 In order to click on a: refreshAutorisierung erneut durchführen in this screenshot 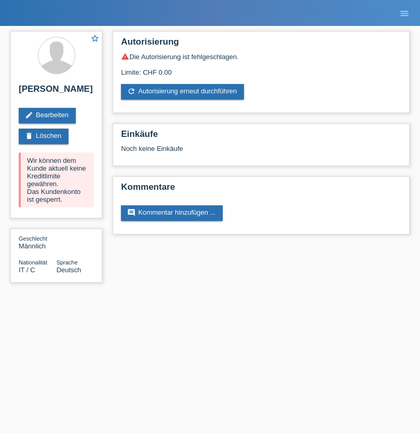, I will do `click(182, 92)`.